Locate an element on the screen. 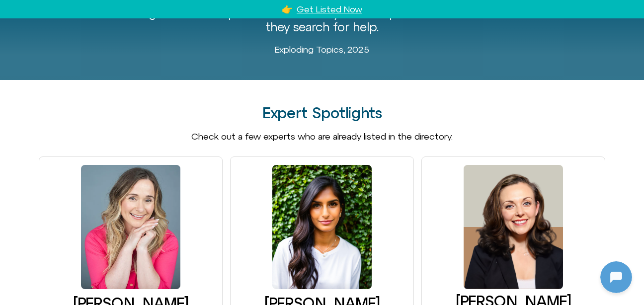 The height and width of the screenshot is (305, 644). p: Exploding Topics, 2025 is located at coordinates (322, 50).